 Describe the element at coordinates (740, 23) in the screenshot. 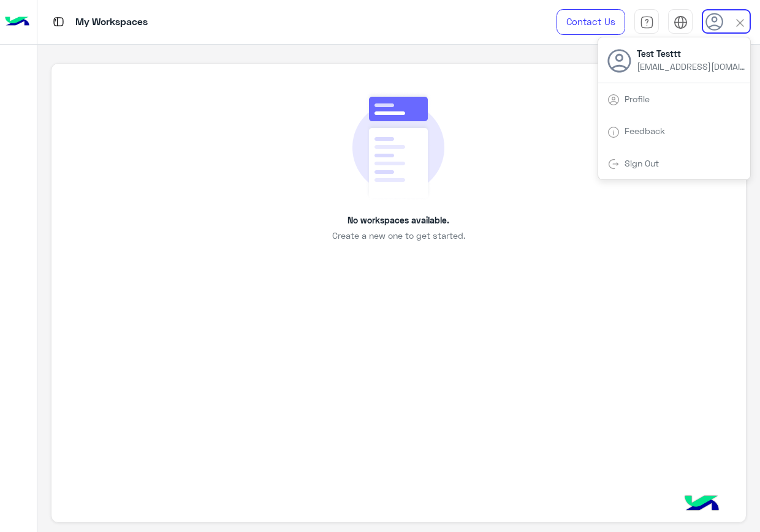

I see `img: close` at that location.